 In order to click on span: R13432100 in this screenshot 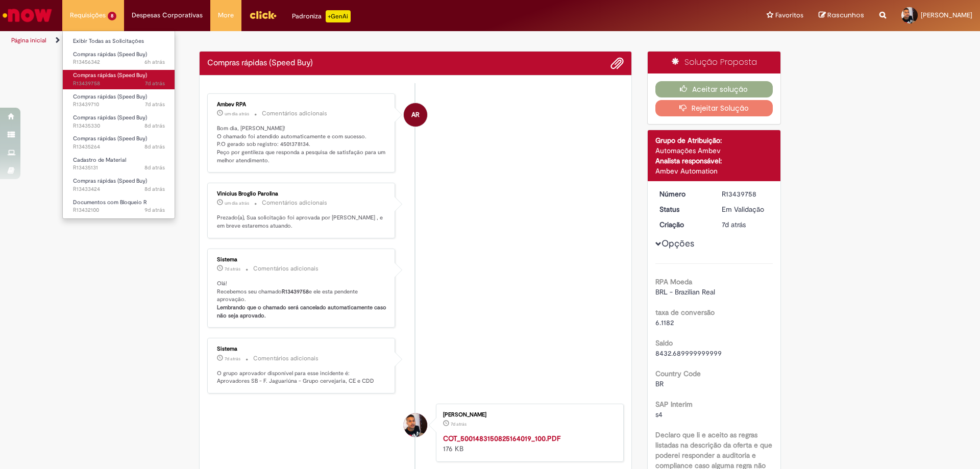, I will do `click(119, 210)`.